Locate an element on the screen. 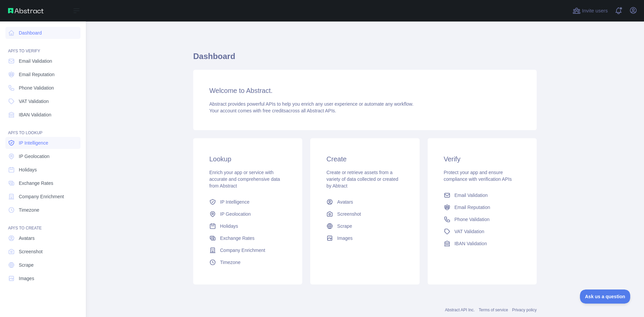  span: Enrich your app or service with accurate and comprehensive data from Abstract is located at coordinates (245, 179).